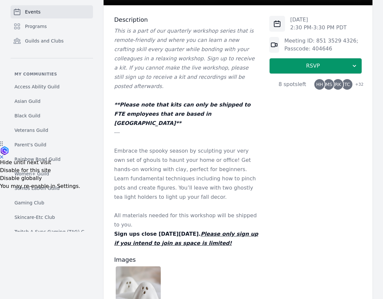  I want to click on span: Women+ Guild, so click(32, 173).